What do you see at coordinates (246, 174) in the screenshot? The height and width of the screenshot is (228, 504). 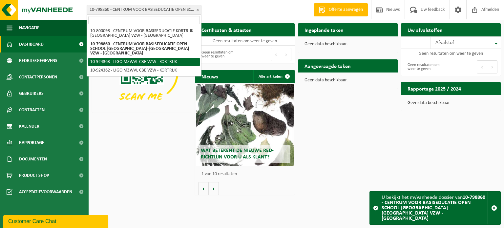 I see `p: 1 van 10 resultaten` at bounding box center [246, 174].